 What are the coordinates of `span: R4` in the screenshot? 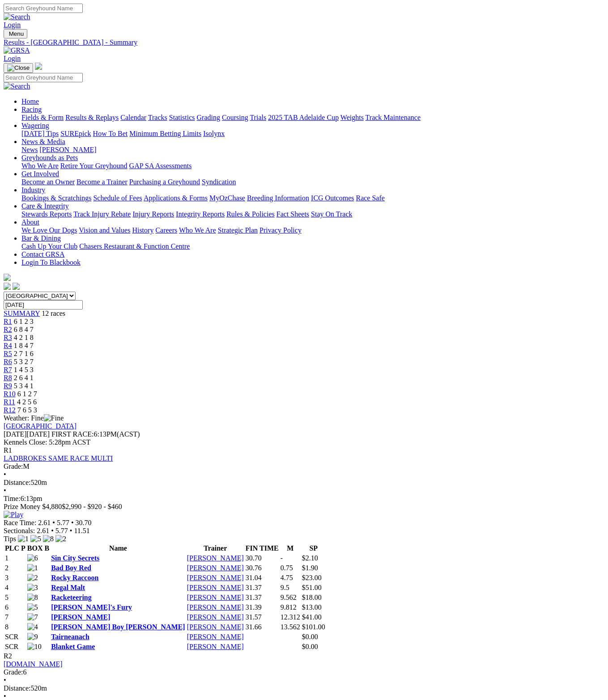 It's located at (8, 345).